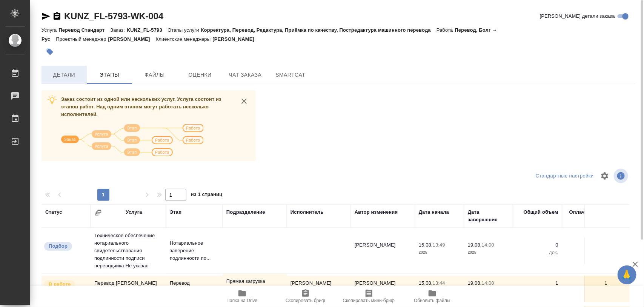  Describe the element at coordinates (307, 212) in the screenshot. I see `div: Исполнитель` at that location.